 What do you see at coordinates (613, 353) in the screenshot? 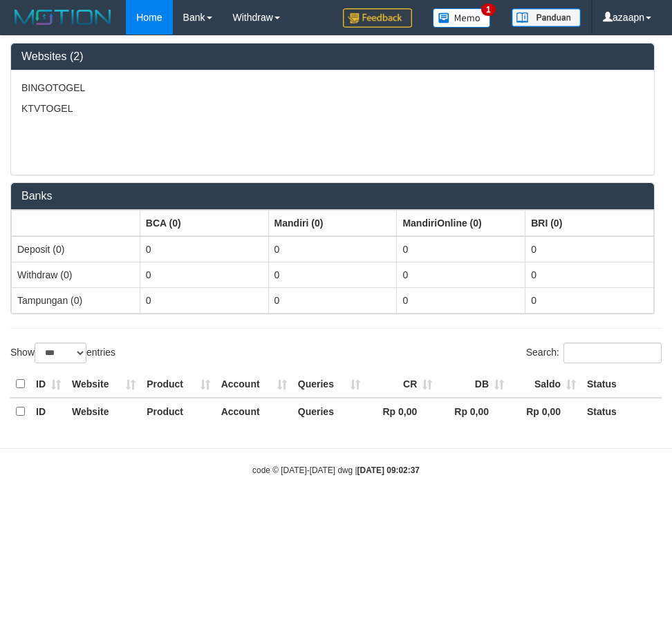
I see `input: Search:` at bounding box center [613, 353].